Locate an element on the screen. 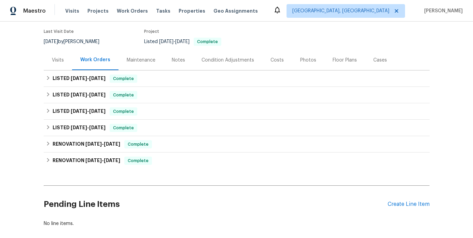 The image size is (473, 238). span: Properties is located at coordinates (192, 11).